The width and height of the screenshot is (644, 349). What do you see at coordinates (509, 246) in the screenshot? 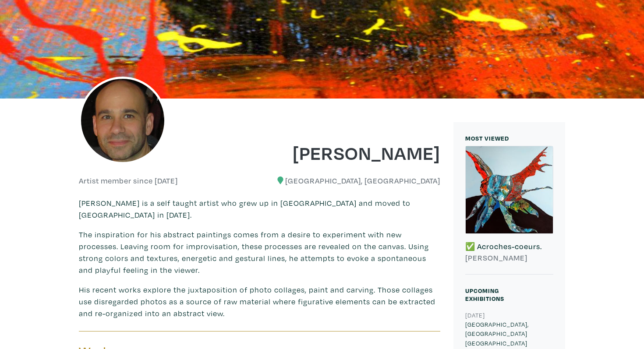
I see `h6: ✅ Acroches-coeurs.` at bounding box center [509, 246].